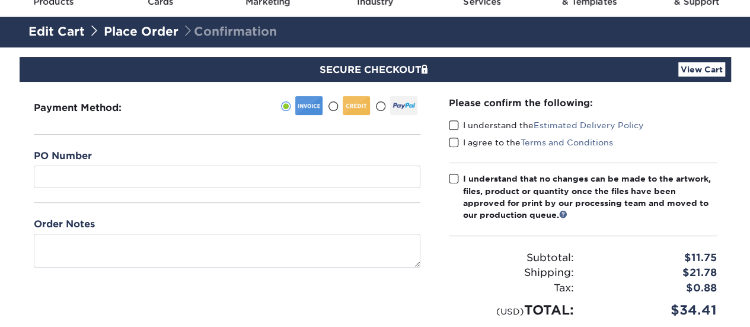  Describe the element at coordinates (141, 31) in the screenshot. I see `a: Place Order` at that location.